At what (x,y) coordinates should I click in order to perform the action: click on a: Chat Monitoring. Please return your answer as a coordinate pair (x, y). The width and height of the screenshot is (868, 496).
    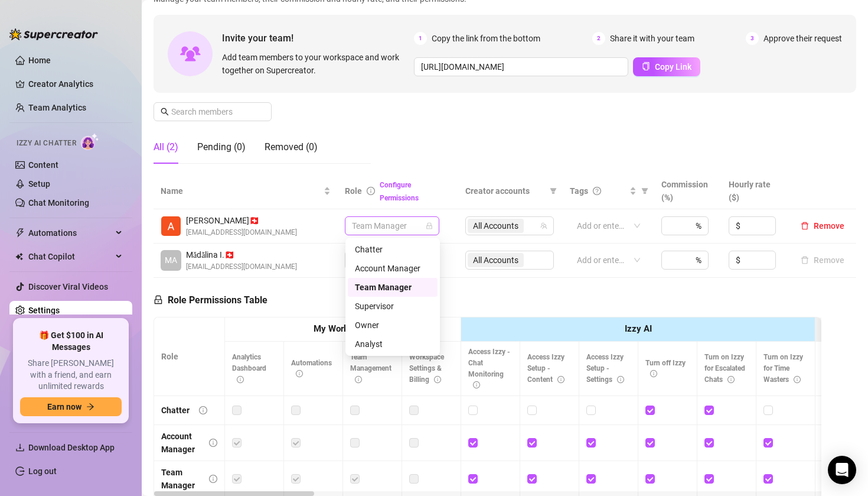
    Looking at the image, I should click on (59, 203).